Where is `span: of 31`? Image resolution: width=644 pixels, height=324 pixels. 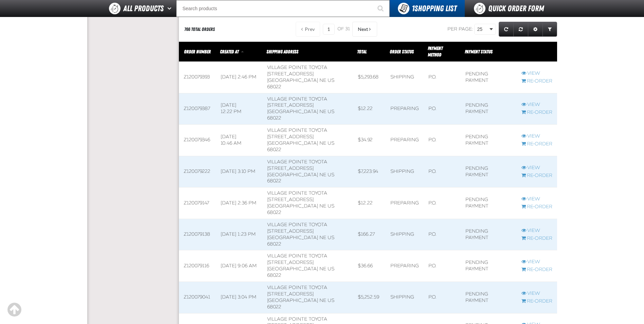
span: of 31 is located at coordinates (344, 29).